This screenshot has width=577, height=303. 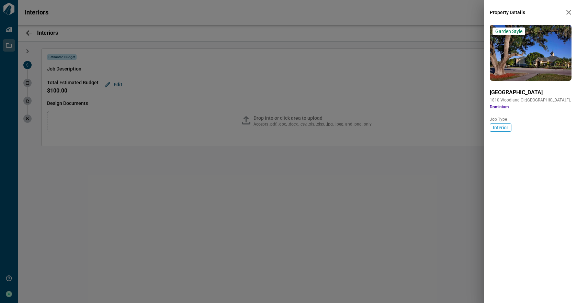 I want to click on img: property-asset, so click(x=531, y=53).